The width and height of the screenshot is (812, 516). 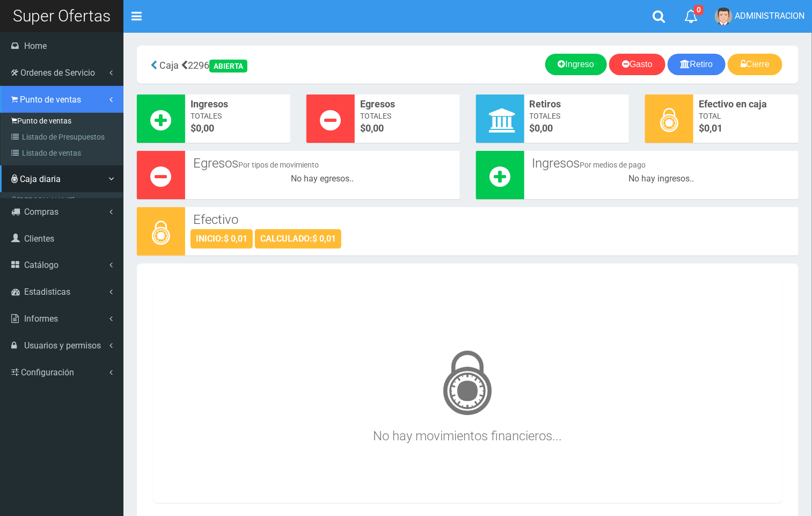 What do you see at coordinates (407, 104) in the screenshot?
I see `span: Egresos` at bounding box center [407, 104].